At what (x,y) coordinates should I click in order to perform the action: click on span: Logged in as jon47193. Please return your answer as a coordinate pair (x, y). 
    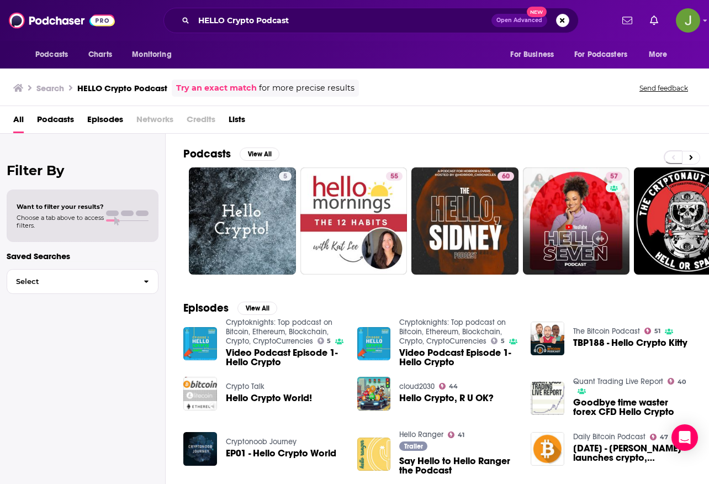
    Looking at the image, I should click on (688, 20).